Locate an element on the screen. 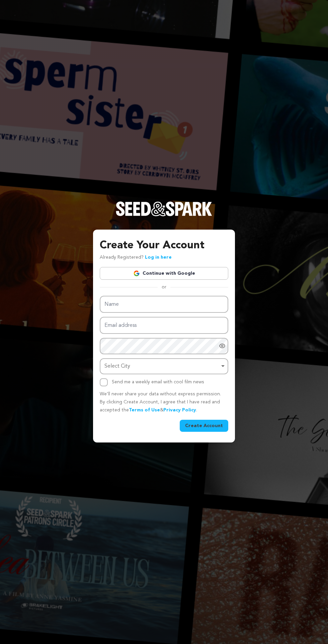  a: Continue with Google is located at coordinates (164, 273).